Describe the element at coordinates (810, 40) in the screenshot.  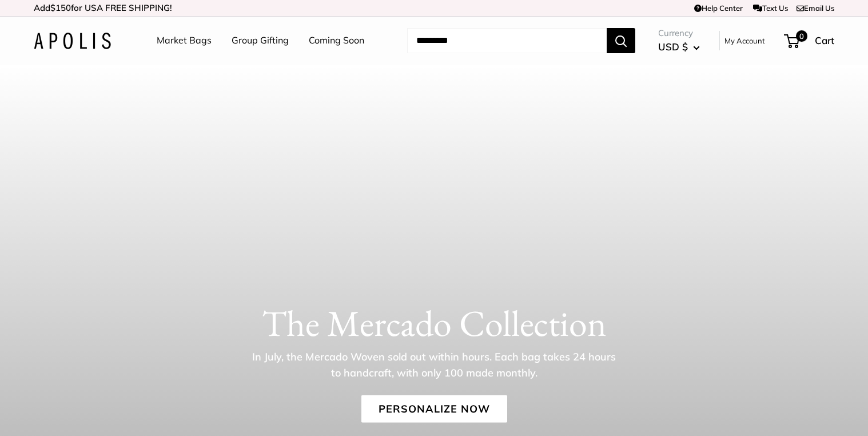
I see `a: 0 Cart` at that location.